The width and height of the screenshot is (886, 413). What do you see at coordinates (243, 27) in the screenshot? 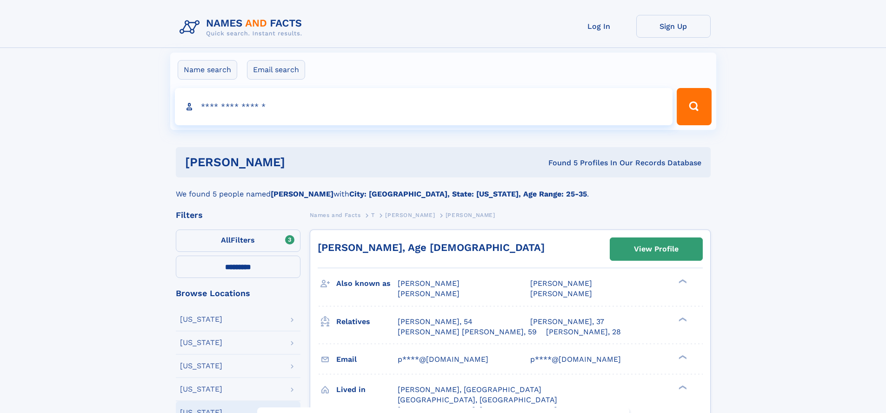
I see `img: Logo Names and Facts` at bounding box center [243, 27].